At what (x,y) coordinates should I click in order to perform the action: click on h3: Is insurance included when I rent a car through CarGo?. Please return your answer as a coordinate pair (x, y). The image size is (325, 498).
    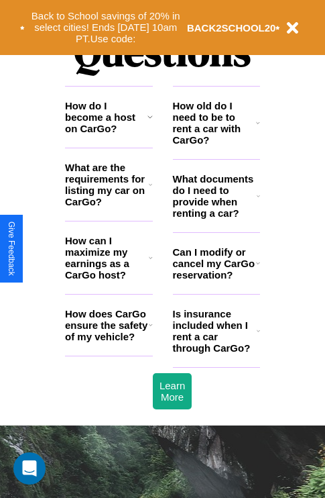
    Looking at the image, I should click on (215, 331).